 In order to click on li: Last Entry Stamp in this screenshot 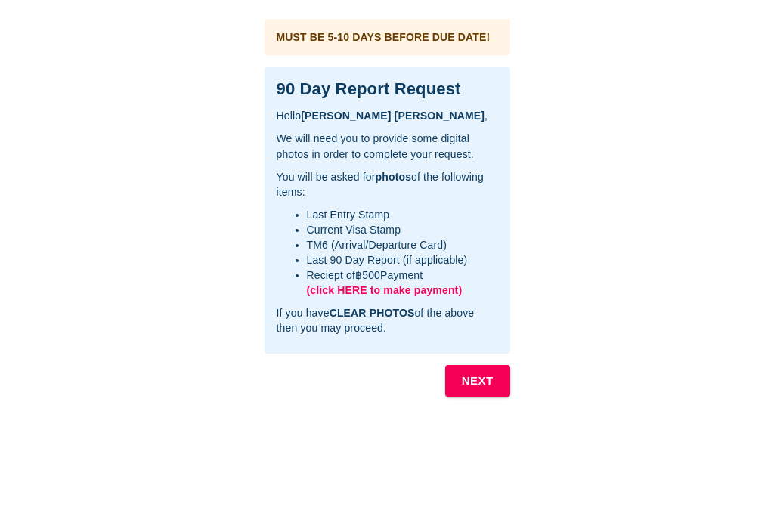, I will do `click(402, 215)`.